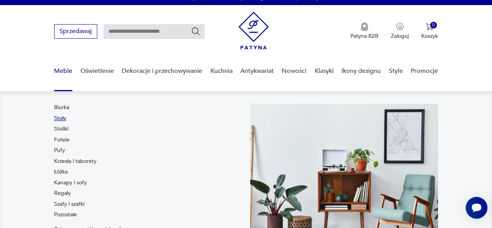 The image size is (492, 228). Describe the element at coordinates (429, 26) in the screenshot. I see `img: Ikona koszyka` at that location.